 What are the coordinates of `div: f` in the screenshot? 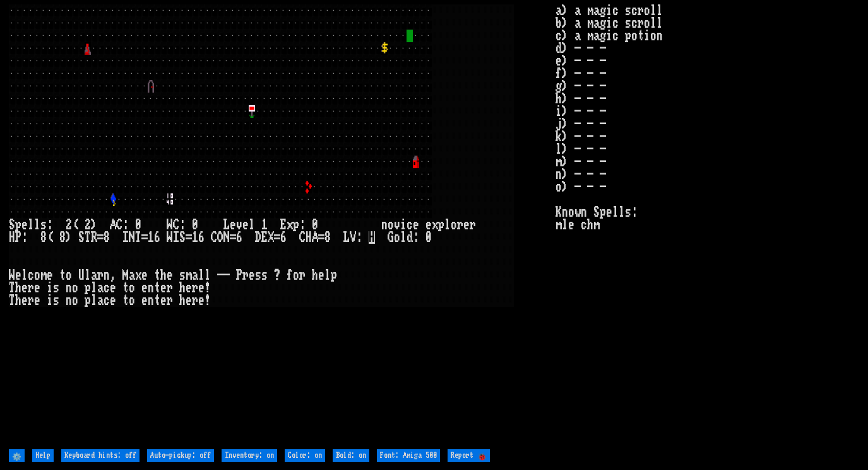 It's located at (289, 275).